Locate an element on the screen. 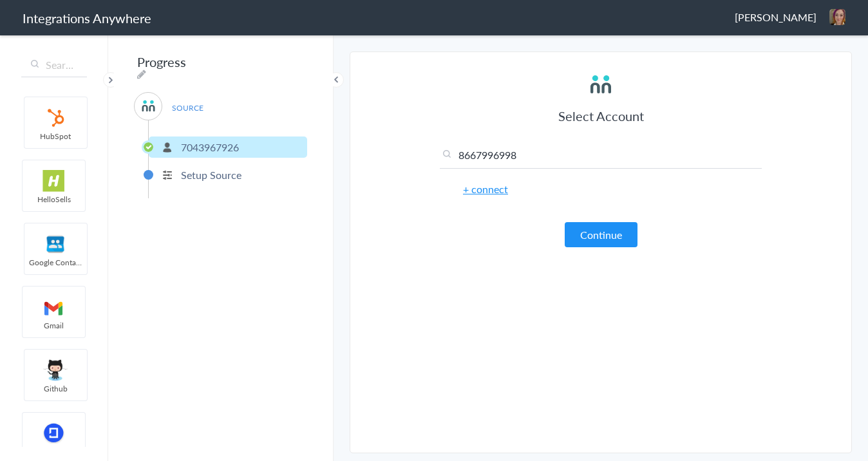 The width and height of the screenshot is (868, 461). span: HubSpot is located at coordinates (56, 135).